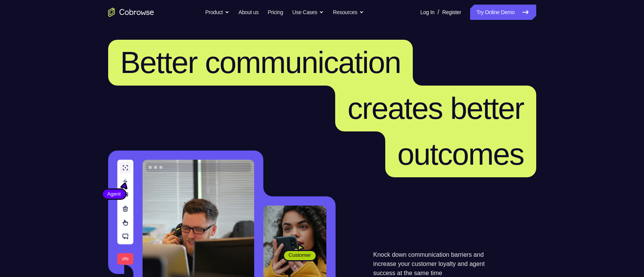 The width and height of the screenshot is (644, 277). Describe the element at coordinates (114, 194) in the screenshot. I see `span: Agent` at that location.